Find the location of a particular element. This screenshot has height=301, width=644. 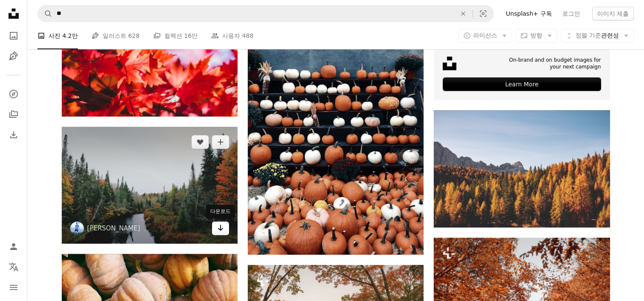

button: 좋아요 is located at coordinates (200, 142).